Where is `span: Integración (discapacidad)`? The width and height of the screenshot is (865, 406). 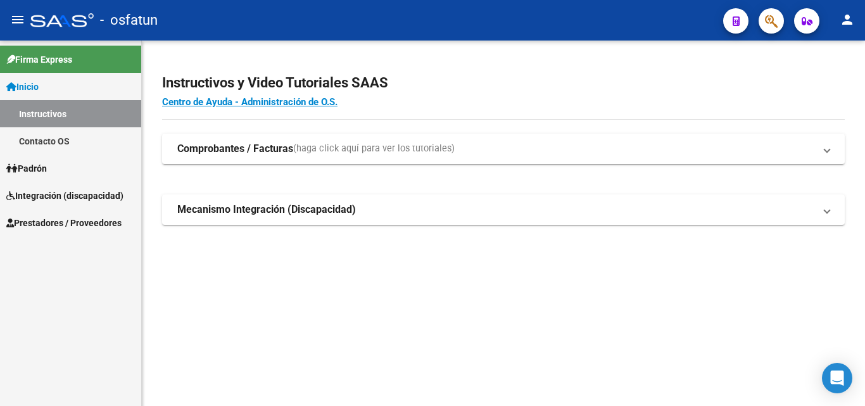 span: Integración (discapacidad) is located at coordinates (65, 196).